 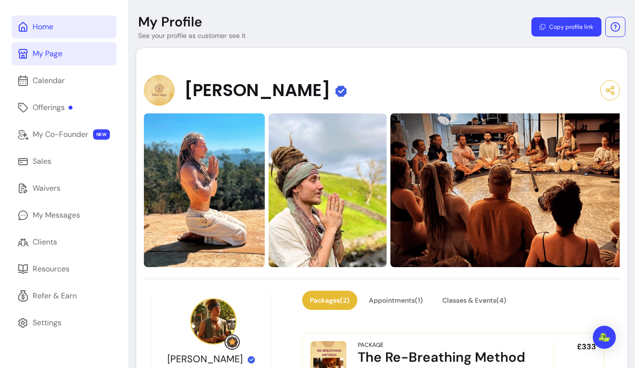 I want to click on div: My Page, so click(x=48, y=54).